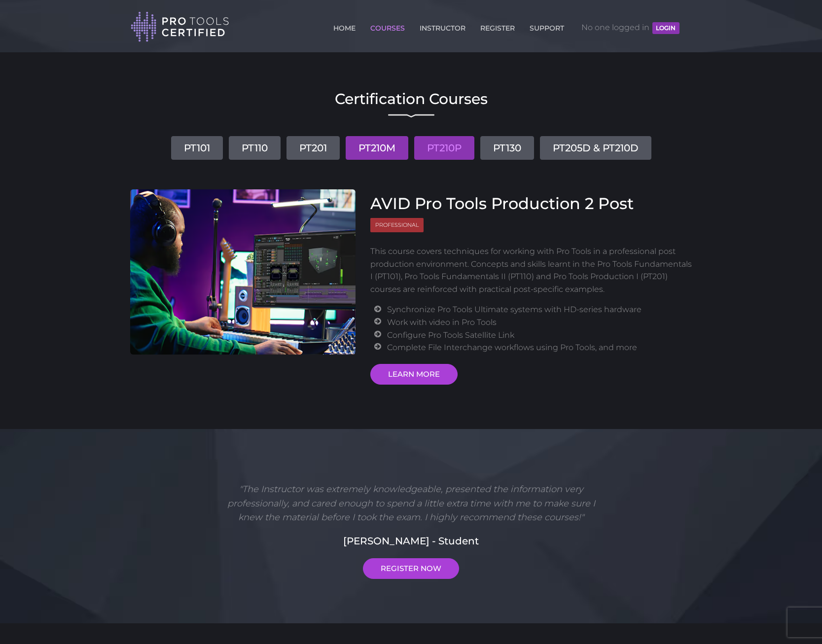  Describe the element at coordinates (666, 28) in the screenshot. I see `button: LOGIN` at that location.